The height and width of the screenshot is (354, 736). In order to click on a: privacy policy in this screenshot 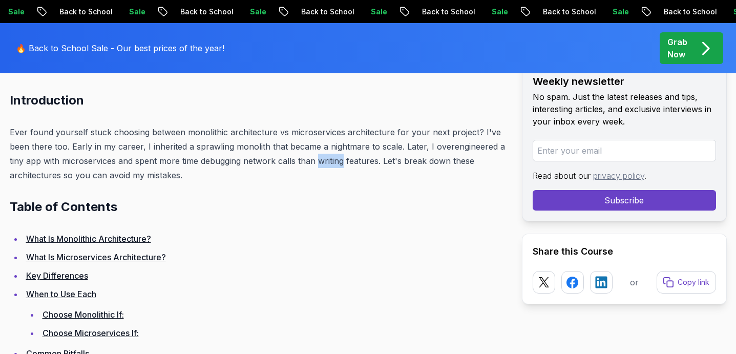, I will do `click(618, 176)`.